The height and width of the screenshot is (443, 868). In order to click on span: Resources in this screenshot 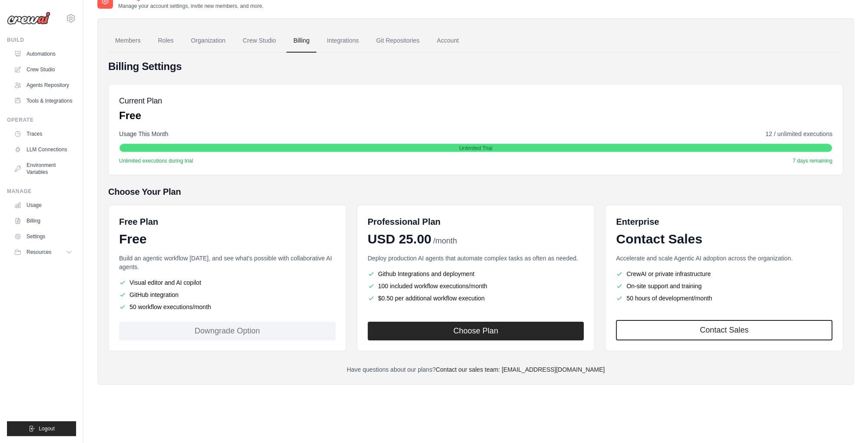, I will do `click(39, 252)`.